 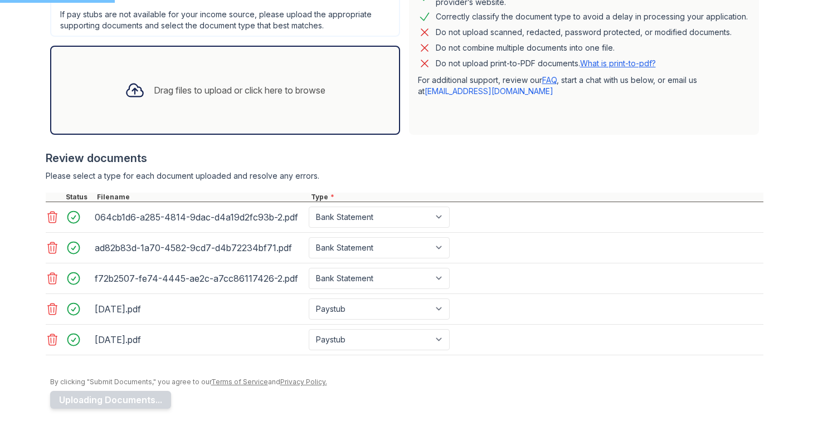 I want to click on div: Do not upload scanned, redacted, password protected, or modified documents., so click(x=583, y=32).